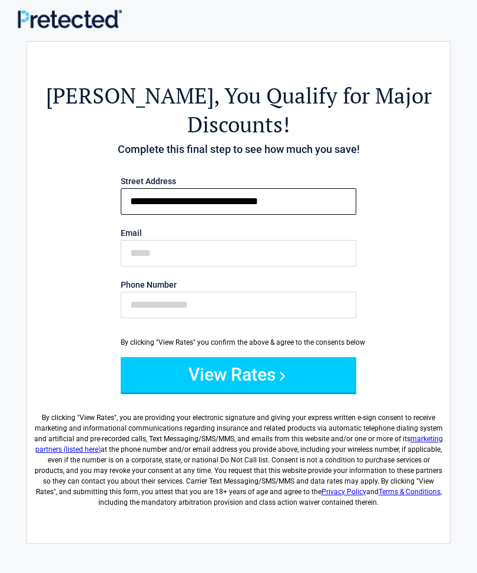 The width and height of the screenshot is (477, 573). What do you see at coordinates (238, 375) in the screenshot?
I see `button: View Rates` at bounding box center [238, 375].